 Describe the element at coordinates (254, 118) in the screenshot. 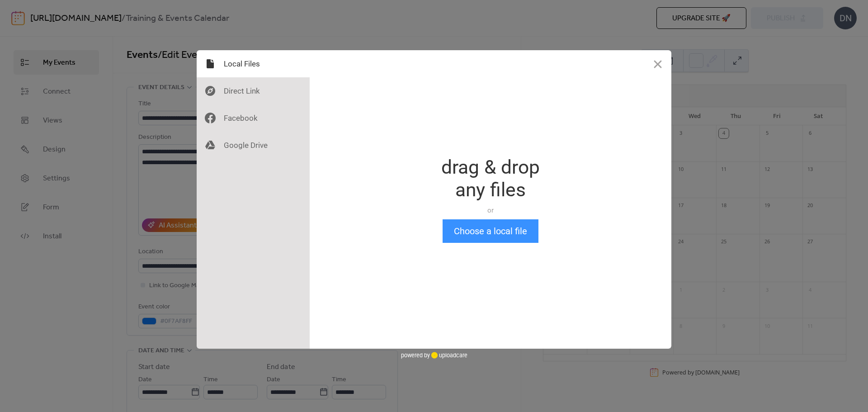

I see `div: Facebook` at that location.